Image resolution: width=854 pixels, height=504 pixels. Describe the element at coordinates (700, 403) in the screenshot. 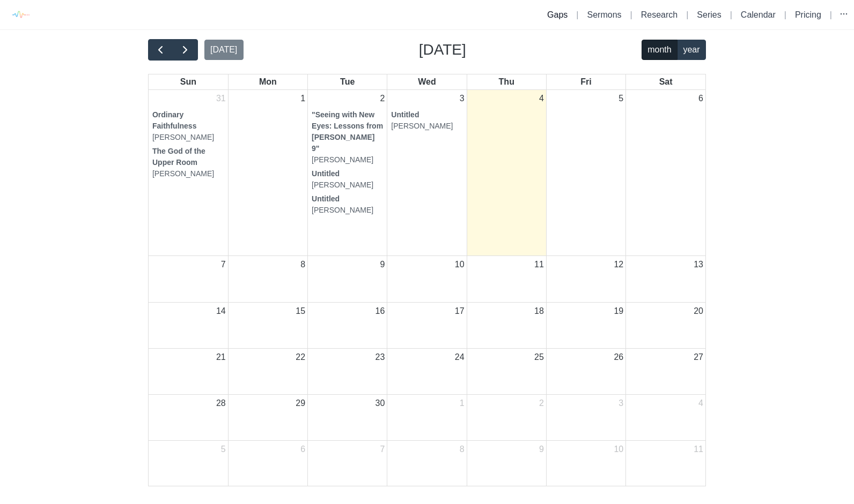

I see `a: October 4, 2025` at that location.